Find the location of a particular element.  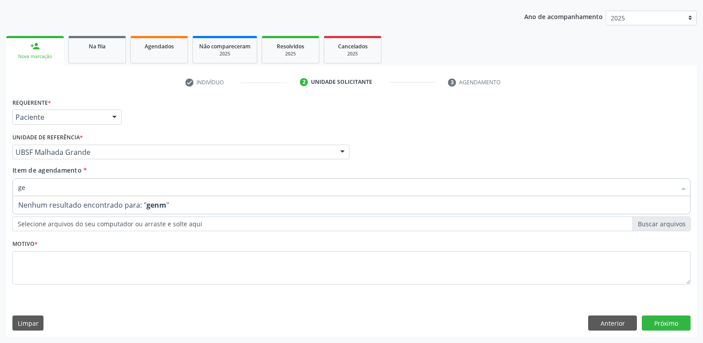

div: person_add is located at coordinates (35, 46).